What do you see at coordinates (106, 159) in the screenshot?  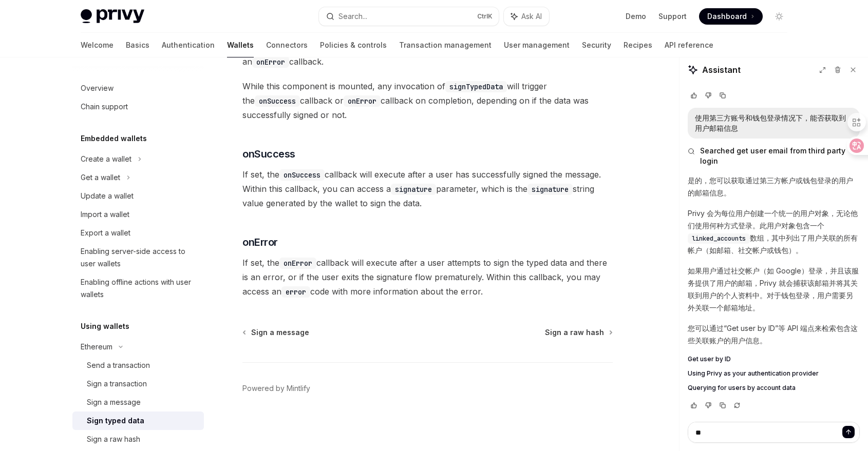 I see `div: Create a wallet` at bounding box center [106, 159].